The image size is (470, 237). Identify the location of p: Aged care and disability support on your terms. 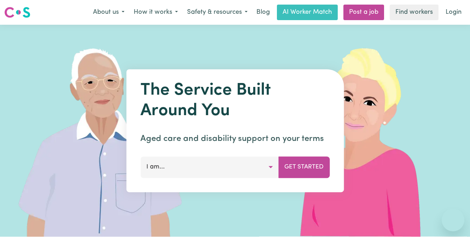
(235, 139).